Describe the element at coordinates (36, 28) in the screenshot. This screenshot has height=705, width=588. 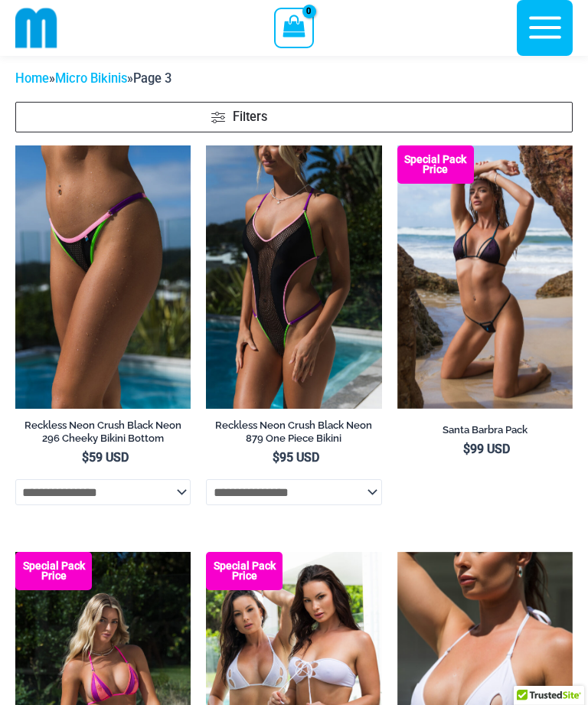
I see `img: cropped mm emblem` at that location.